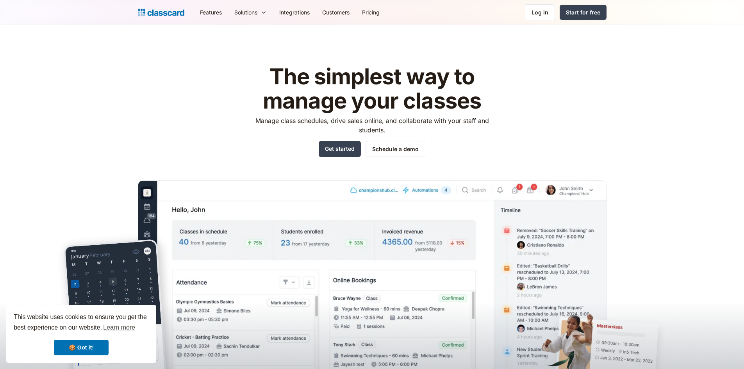  I want to click on a: Pricing, so click(371, 12).